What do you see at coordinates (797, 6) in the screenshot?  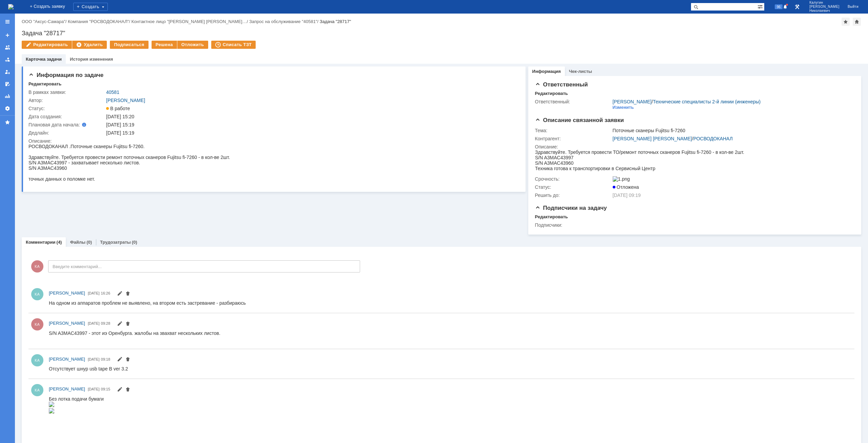 I see `a: Перейти в интерфейс администратора` at bounding box center [797, 6].